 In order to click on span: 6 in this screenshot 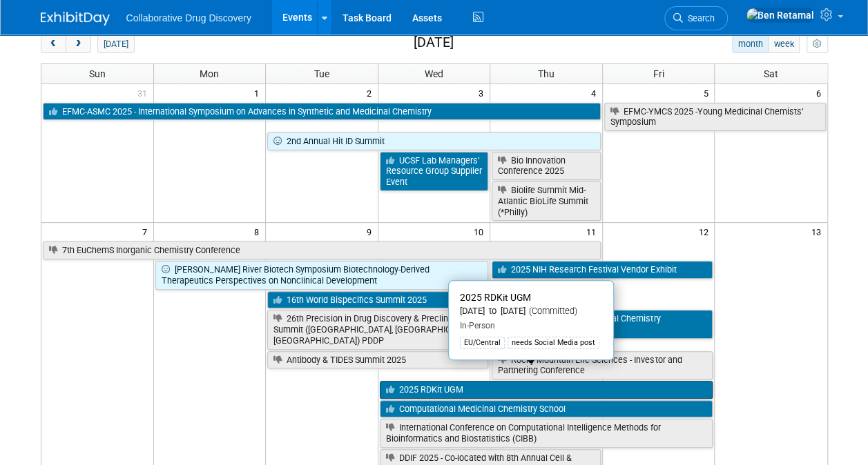, I will do `click(821, 92)`.